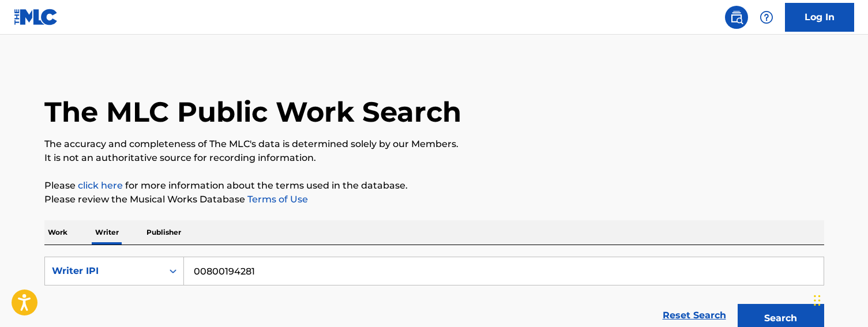 The image size is (868, 327). Describe the element at coordinates (736, 17) in the screenshot. I see `a: Public Search` at that location.